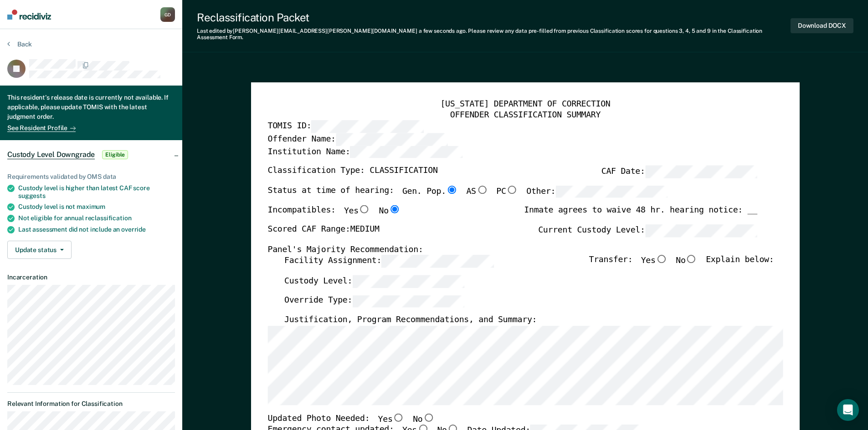  I want to click on img: Recidiviz, so click(29, 14).